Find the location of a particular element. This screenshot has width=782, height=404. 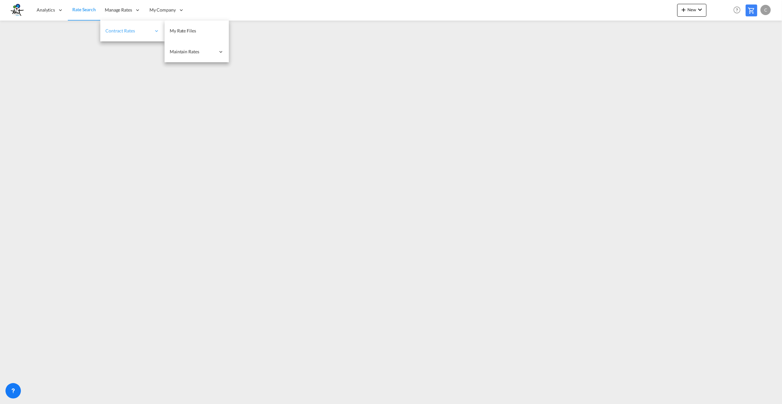

a: My Rate Files is located at coordinates (197, 31).